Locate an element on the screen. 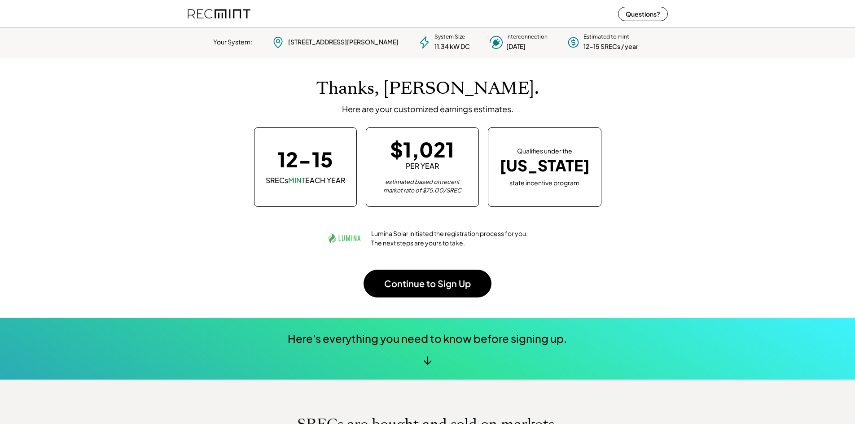 This screenshot has height=424, width=855. div: Estimated to mint is located at coordinates (606, 37).